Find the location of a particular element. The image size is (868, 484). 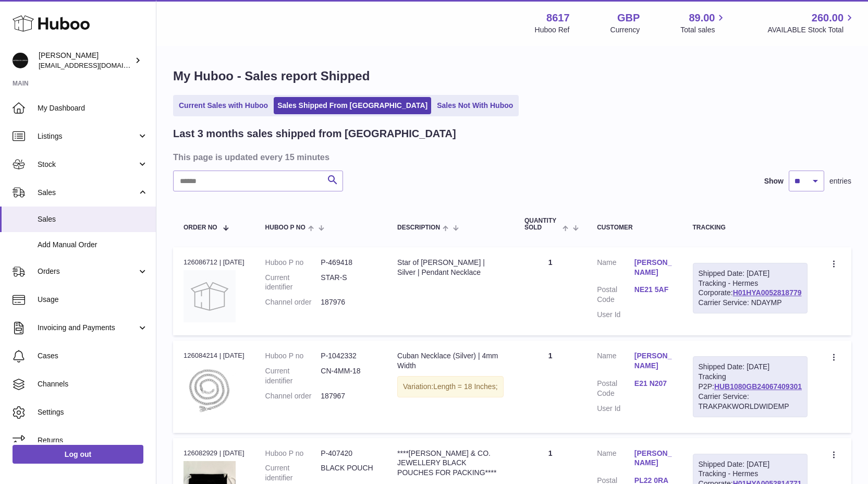

img: 86171750594153.jpg is located at coordinates (210, 390).